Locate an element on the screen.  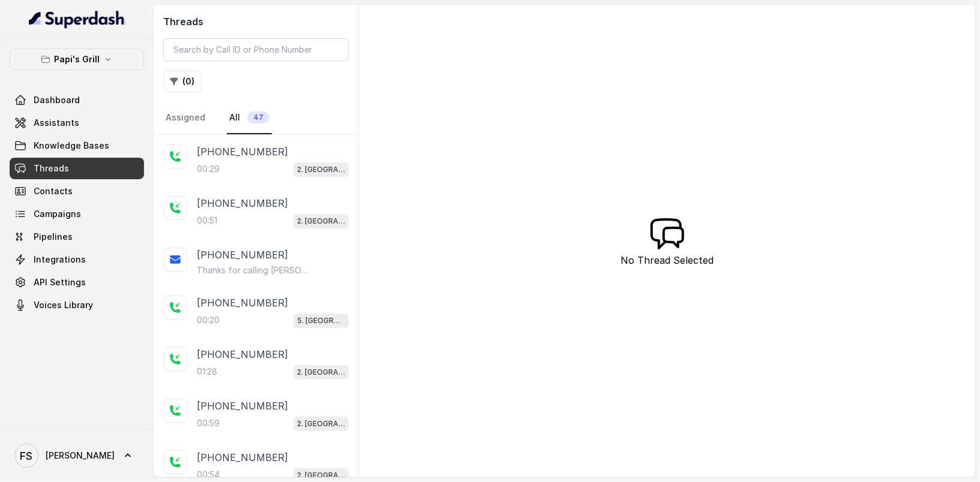
a: Voices Library is located at coordinates (77, 305).